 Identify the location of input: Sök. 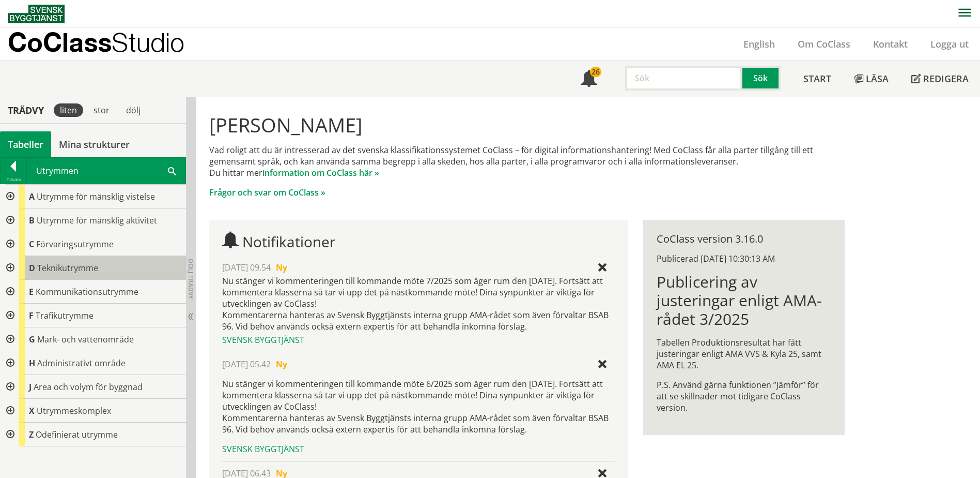
(684, 78).